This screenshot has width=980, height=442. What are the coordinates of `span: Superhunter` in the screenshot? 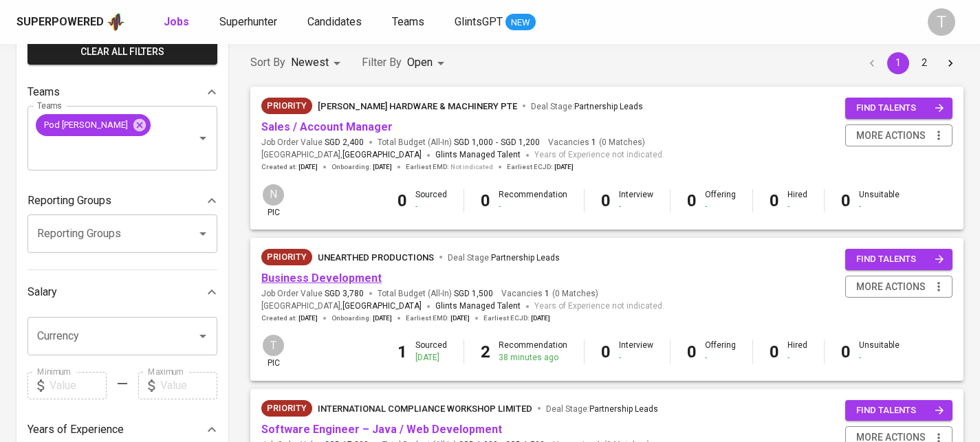 It's located at (248, 21).